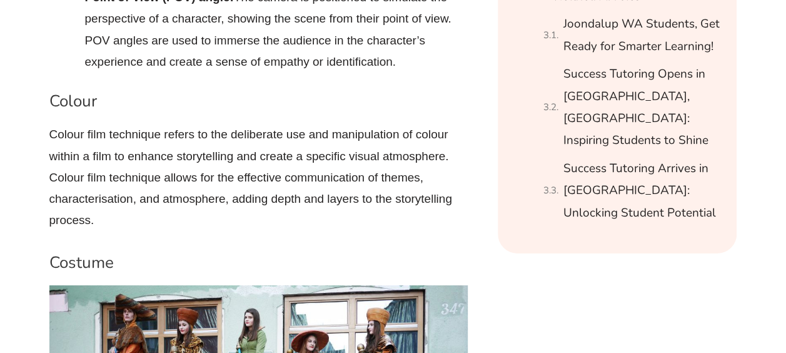 The height and width of the screenshot is (353, 786). I want to click on a: Joondalup WA Students, Get Ready for Smarter Learning!, so click(643, 35).